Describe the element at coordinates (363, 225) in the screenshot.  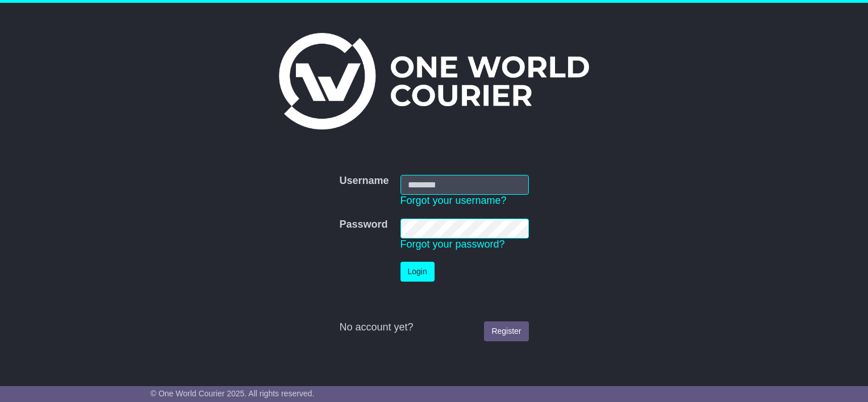
I see `label: Password` at that location.